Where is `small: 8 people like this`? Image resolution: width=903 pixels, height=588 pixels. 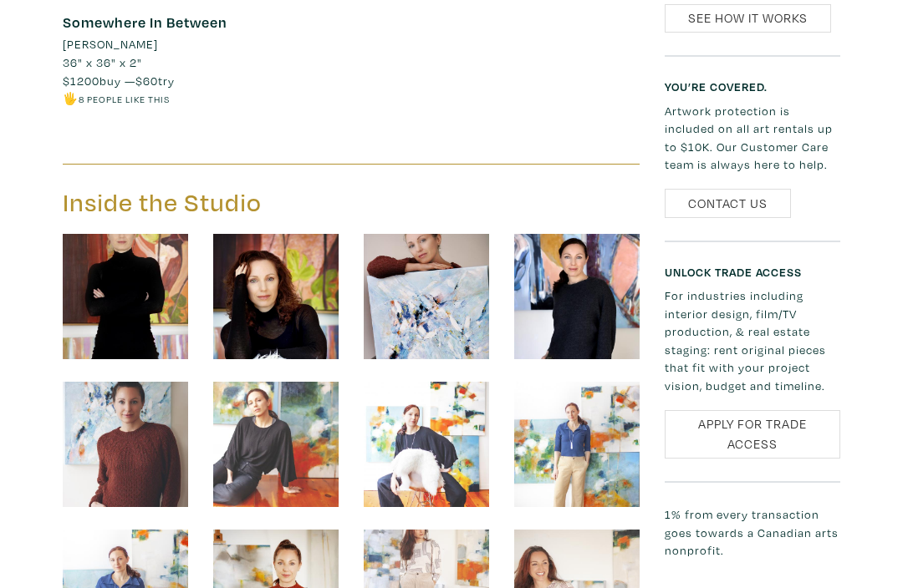 small: 8 people like this is located at coordinates (123, 99).